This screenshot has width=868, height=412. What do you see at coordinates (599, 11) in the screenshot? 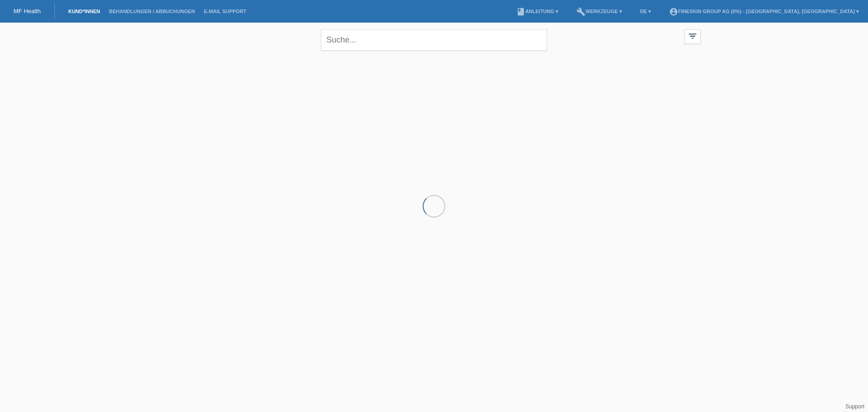
I see `a: buildWerkzeuge ▾` at bounding box center [599, 11].